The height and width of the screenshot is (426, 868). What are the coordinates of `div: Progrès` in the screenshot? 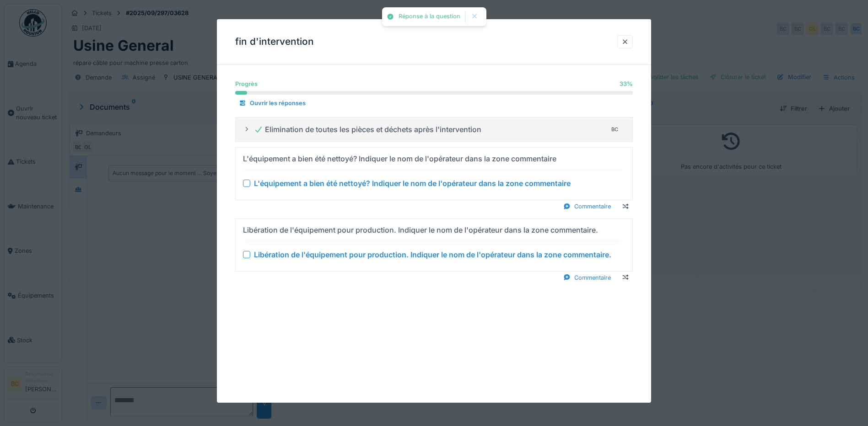 It's located at (246, 84).